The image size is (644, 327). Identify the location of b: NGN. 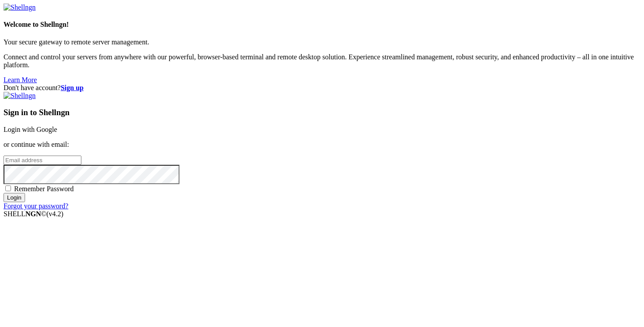
(34, 214).